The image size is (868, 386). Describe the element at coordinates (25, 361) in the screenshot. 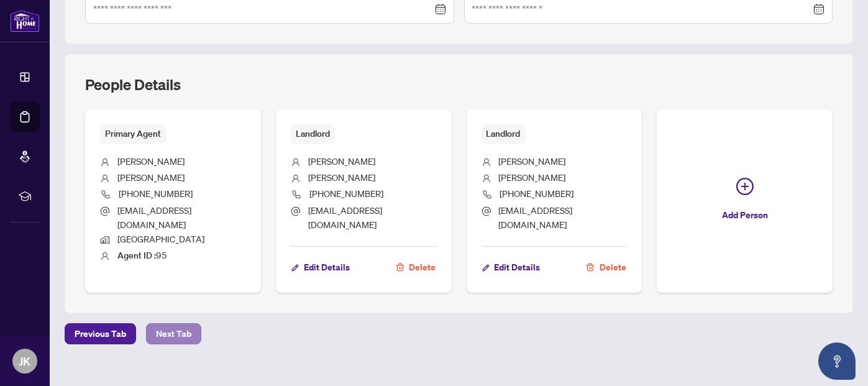

I see `span: JK` at that location.